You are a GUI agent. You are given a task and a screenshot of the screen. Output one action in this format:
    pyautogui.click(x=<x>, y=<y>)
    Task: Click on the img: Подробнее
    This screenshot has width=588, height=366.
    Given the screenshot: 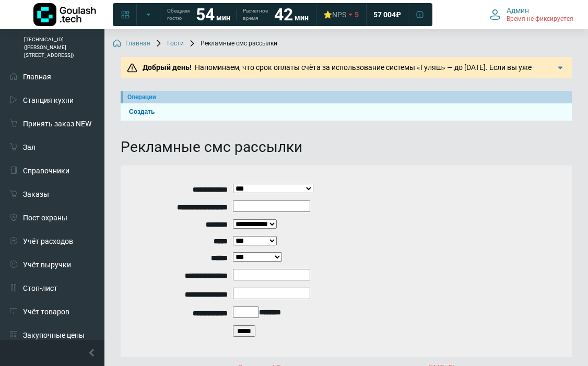 What is the action you would take?
    pyautogui.click(x=561, y=68)
    